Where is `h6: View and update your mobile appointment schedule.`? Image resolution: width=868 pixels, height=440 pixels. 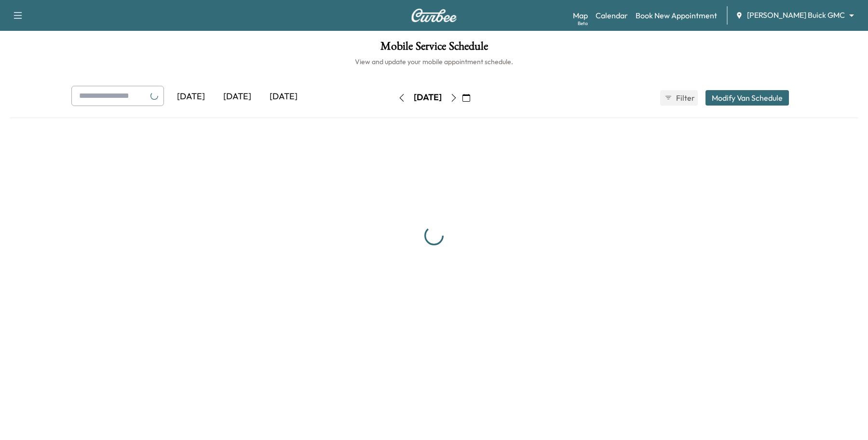 h6: View and update your mobile appointment schedule. is located at coordinates (434, 62).